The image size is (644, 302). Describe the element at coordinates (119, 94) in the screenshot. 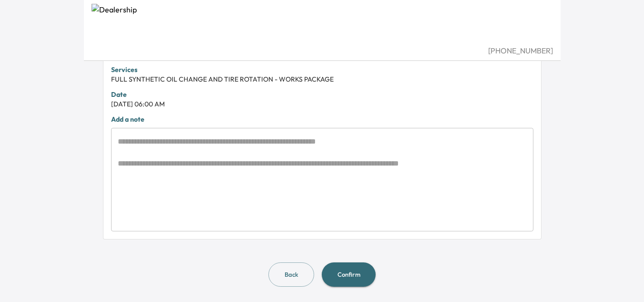

I see `strong: Date` at that location.